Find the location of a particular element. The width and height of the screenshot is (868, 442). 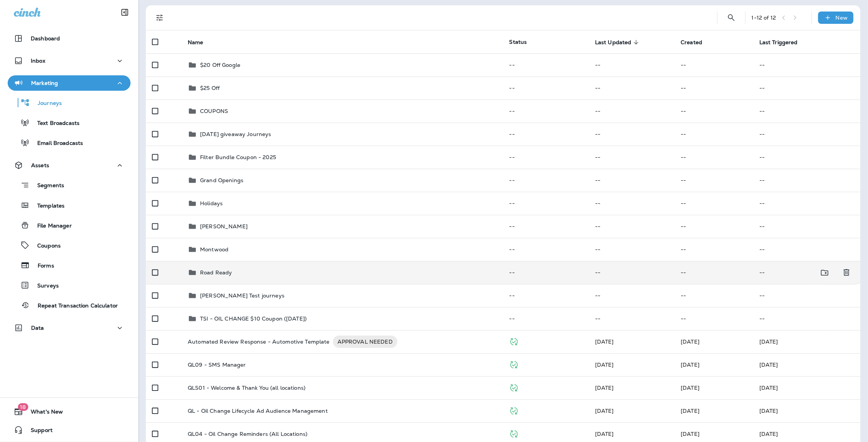

span: What's New is located at coordinates (43, 413).